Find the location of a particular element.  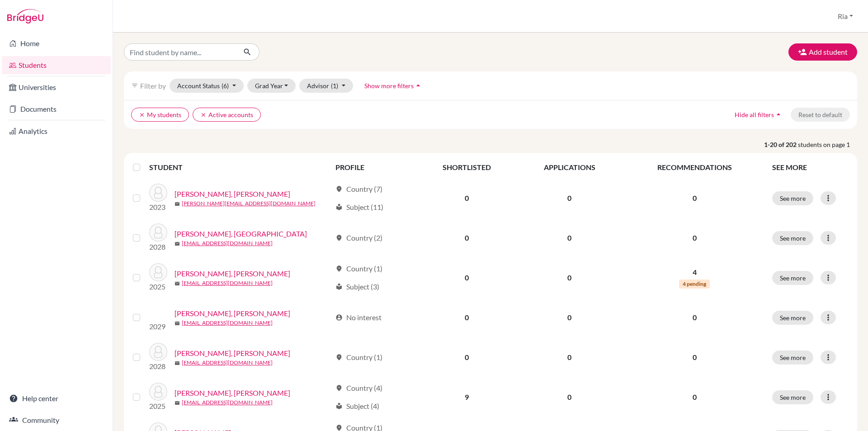

th: PROFILE is located at coordinates (373, 167).